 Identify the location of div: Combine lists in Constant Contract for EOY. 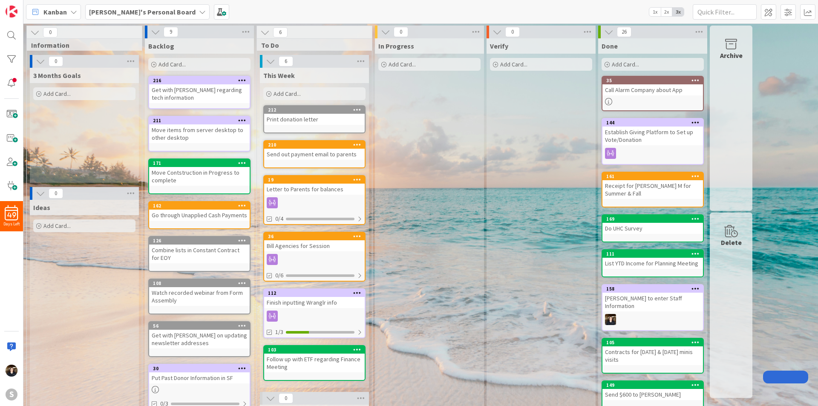
(199, 254).